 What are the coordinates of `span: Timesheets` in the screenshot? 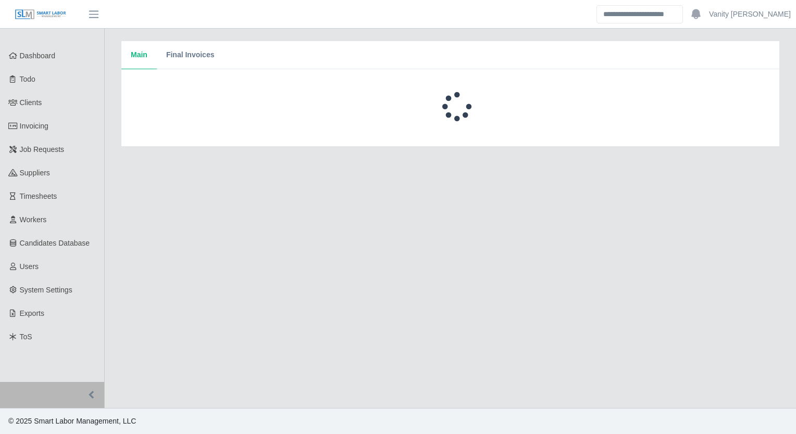 It's located at (39, 196).